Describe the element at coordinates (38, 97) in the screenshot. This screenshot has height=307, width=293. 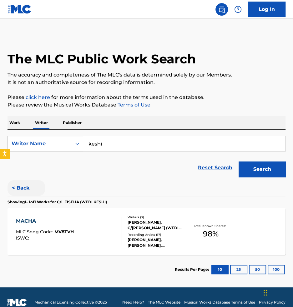
I see `a: click here` at that location.